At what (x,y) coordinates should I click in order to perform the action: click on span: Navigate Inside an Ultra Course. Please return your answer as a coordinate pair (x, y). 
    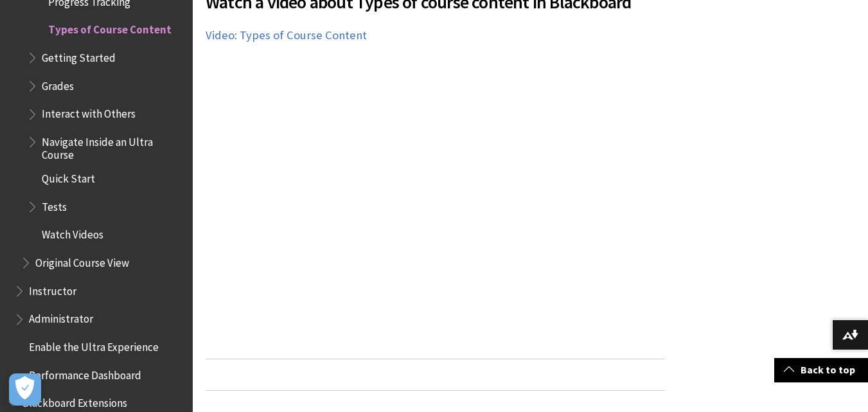
    Looking at the image, I should click on (113, 146).